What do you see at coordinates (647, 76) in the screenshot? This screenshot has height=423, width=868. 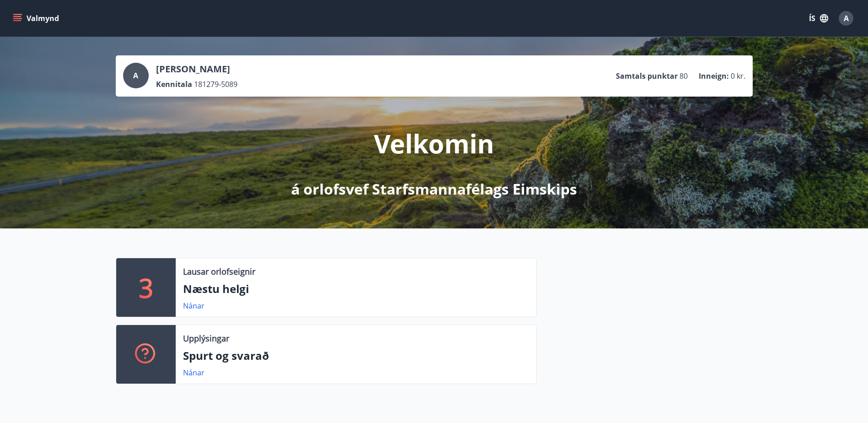 I see `p: Samtals punktar` at bounding box center [647, 76].